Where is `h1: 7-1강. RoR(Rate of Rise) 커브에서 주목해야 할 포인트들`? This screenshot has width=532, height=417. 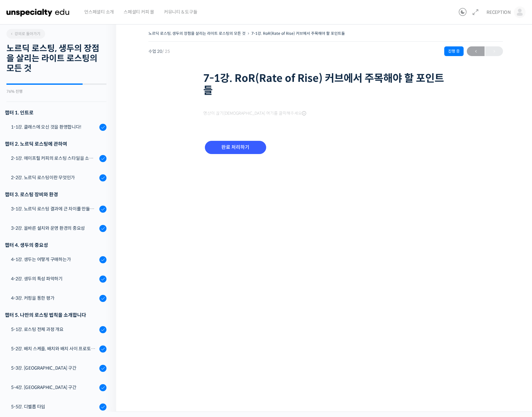
h1: 7-1강. RoR(Rate of Rise) 커브에서 주목해야 할 포인트들 is located at coordinates (326, 85).